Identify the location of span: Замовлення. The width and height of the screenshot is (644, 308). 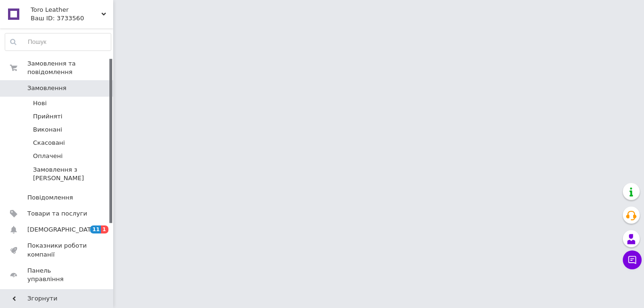
(46, 88).